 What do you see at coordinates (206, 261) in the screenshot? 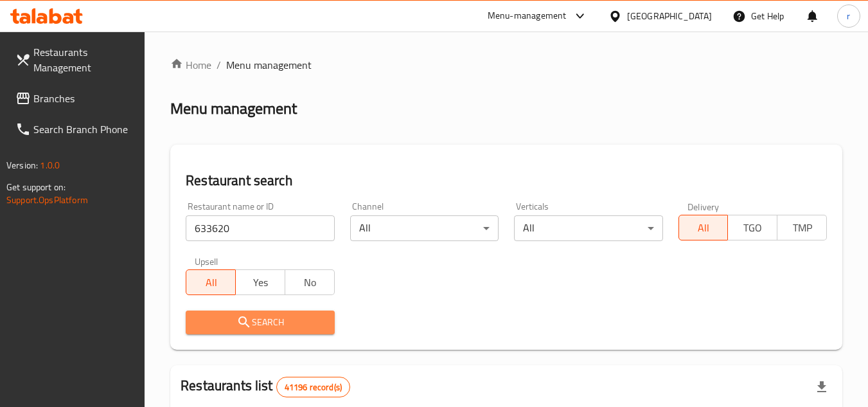
I see `label: Upsell` at bounding box center [206, 261].